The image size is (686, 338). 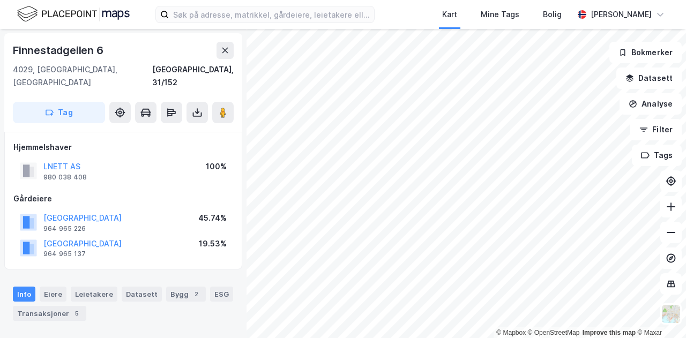 I want to click on div: Eiere, so click(x=53, y=294).